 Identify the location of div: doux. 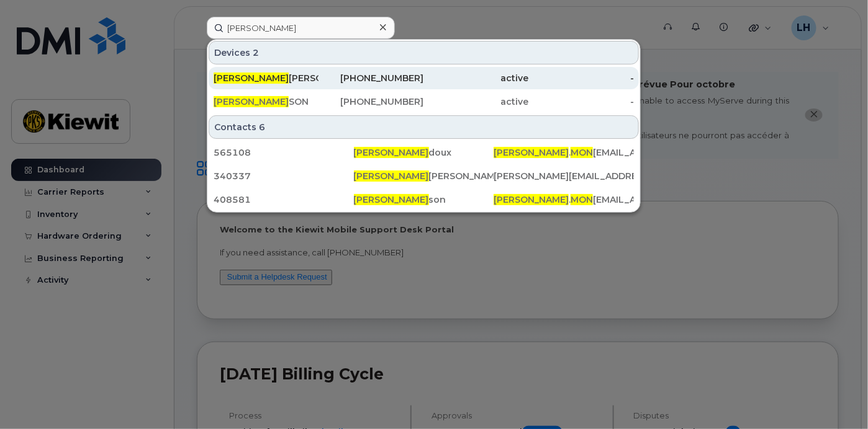
(424, 153).